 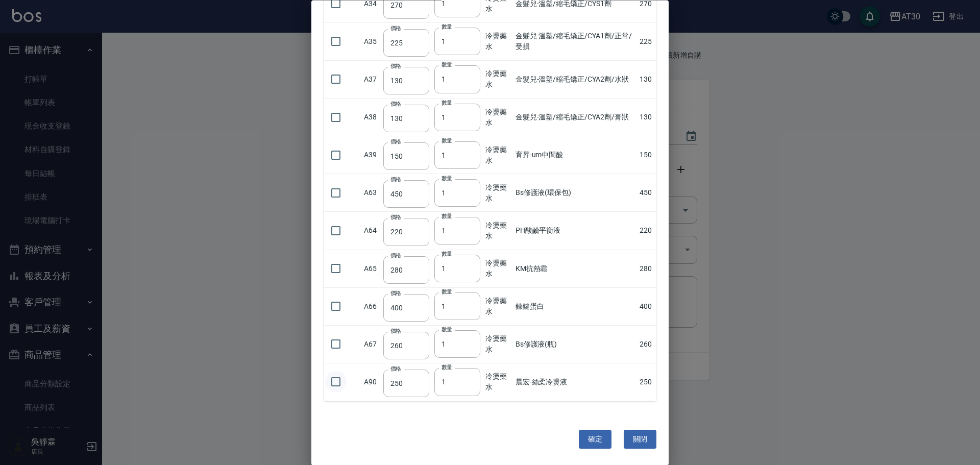 What do you see at coordinates (575, 155) in the screenshot?
I see `td: 育昇-um中間酸` at bounding box center [575, 155].